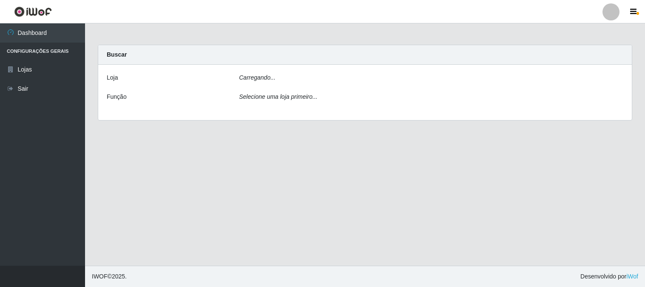 This screenshot has width=645, height=287. I want to click on i: Carregando..., so click(257, 77).